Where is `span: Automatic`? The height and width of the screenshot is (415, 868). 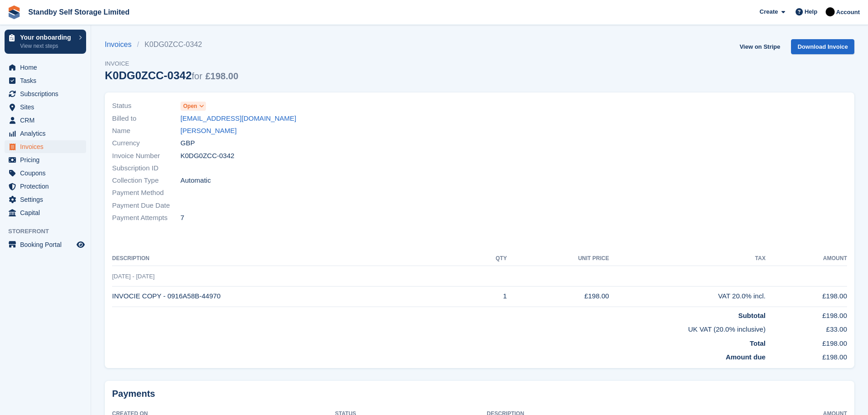
span: Automatic is located at coordinates (196, 181).